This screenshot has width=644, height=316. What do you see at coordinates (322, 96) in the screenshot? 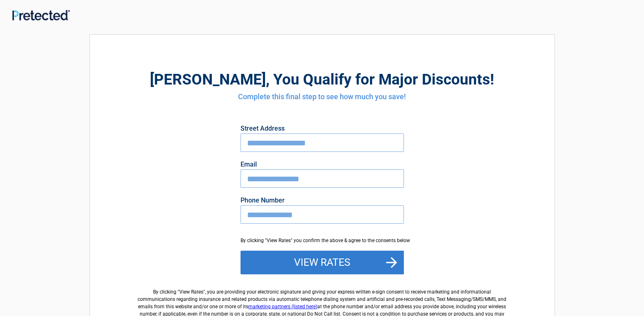
I see `h4: Complete this final step to see how much you save!` at bounding box center [322, 96].